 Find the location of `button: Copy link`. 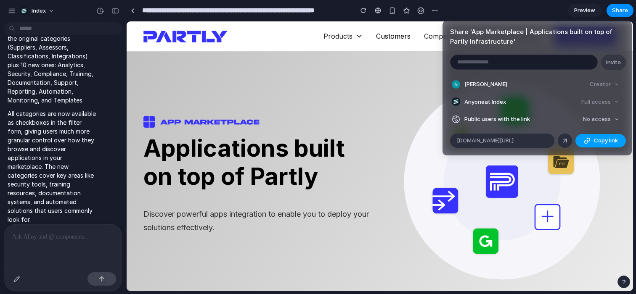

button: Copy link is located at coordinates (600, 141).